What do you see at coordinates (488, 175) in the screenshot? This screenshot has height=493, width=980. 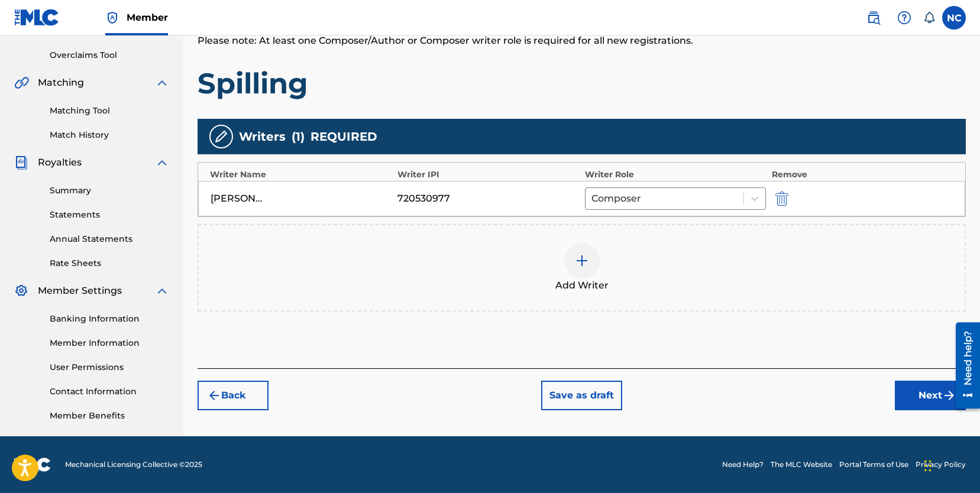 I see `div: Writer IPI` at bounding box center [488, 175].